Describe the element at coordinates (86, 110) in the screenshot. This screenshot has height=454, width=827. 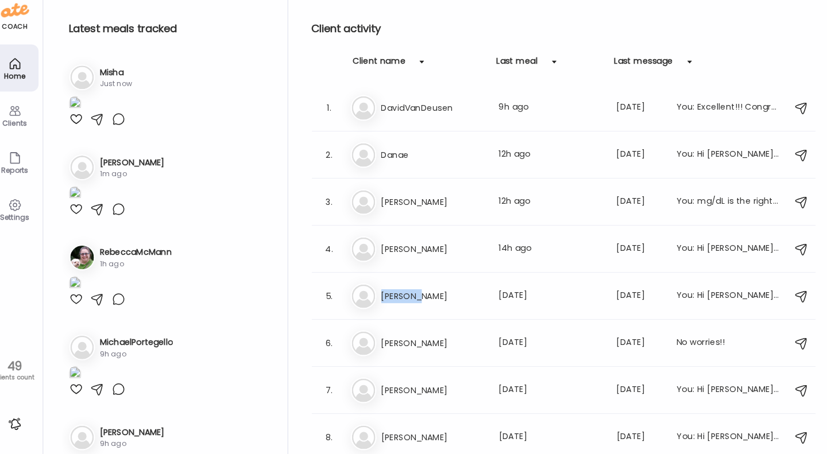
I see `img: images%2F3xVRt7y9apRwOMdhmMrJySvG6rf1%2FSL1GNfoGse3nO2u605pI%2F7ajvz5DmvI8r1Ywym9sC_1080` at that location.